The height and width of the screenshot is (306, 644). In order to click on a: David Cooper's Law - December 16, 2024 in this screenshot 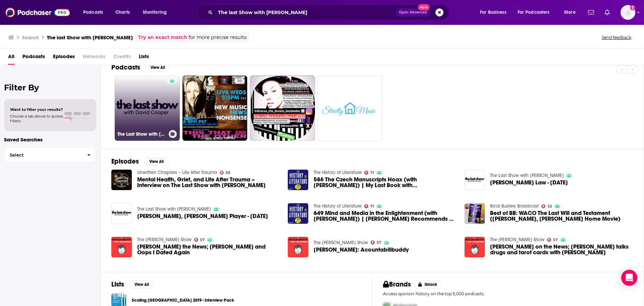, I will do `click(529, 182)`.